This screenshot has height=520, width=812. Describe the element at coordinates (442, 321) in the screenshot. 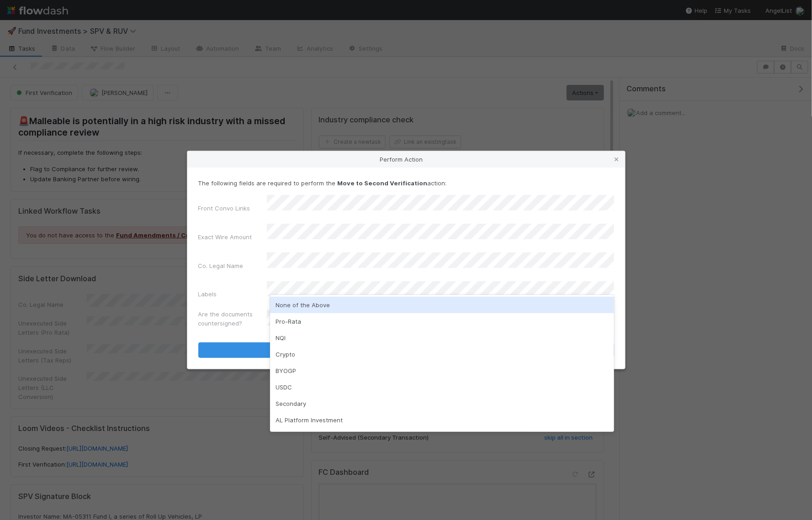

I see `div: Pro-Rata` at that location.